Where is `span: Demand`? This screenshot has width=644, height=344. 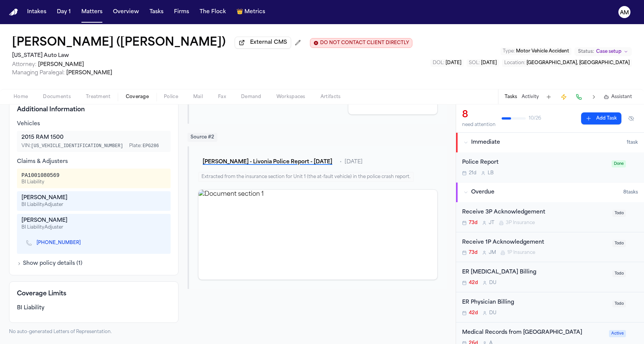
span: Demand is located at coordinates (251, 97).